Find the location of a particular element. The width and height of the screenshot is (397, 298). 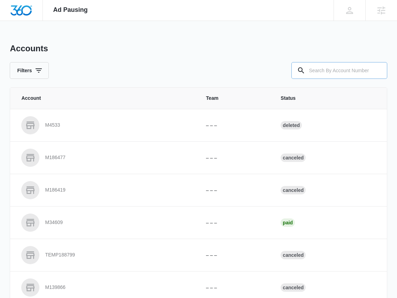

input: Search By Account Number is located at coordinates (339, 70).